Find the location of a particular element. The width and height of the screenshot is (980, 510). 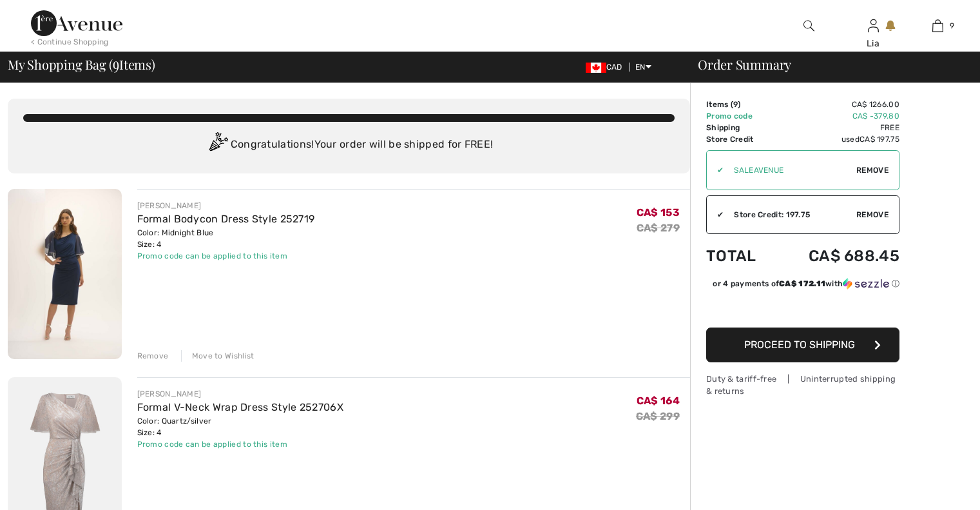

a: 9 is located at coordinates (937, 26).